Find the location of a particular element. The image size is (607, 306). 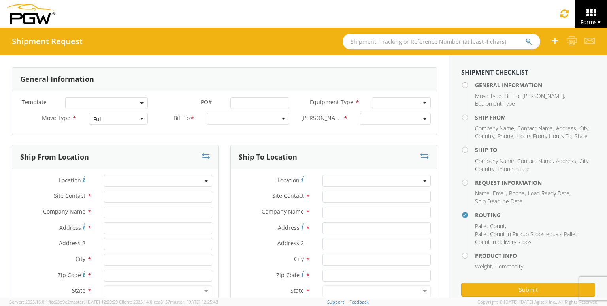

span: Weight is located at coordinates (483, 266).